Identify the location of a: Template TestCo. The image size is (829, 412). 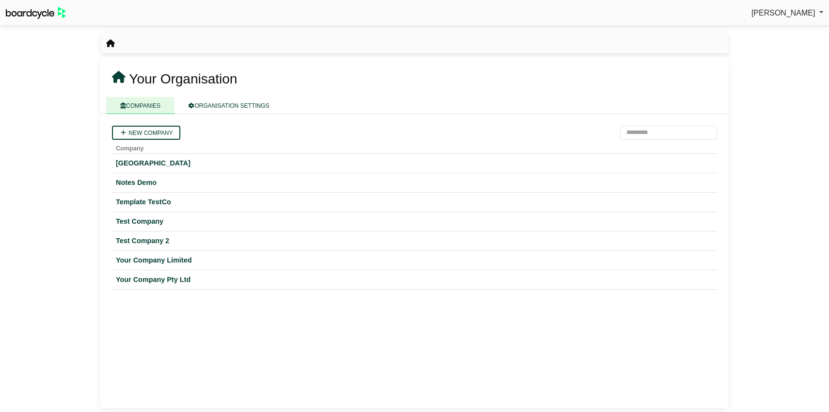
(414, 202).